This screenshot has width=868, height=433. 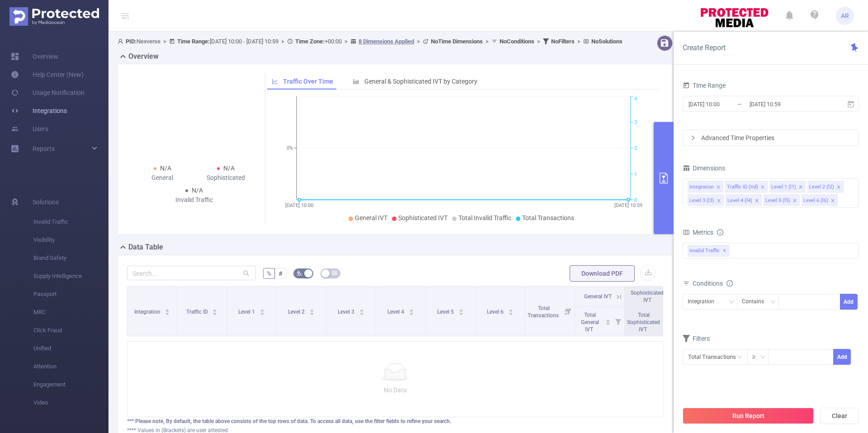 I want to click on span: Level 4, so click(x=396, y=312).